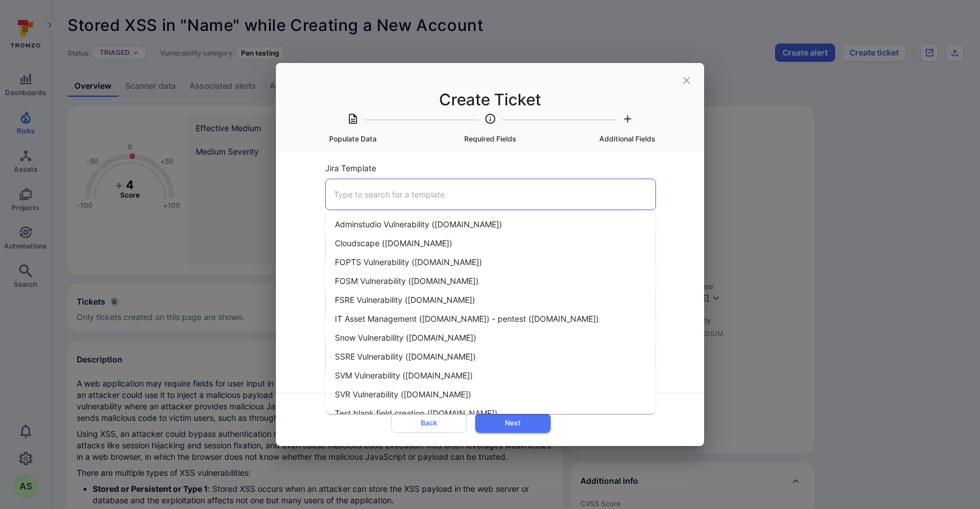 Image resolution: width=980 pixels, height=509 pixels. I want to click on label: Jira Template, so click(491, 168).